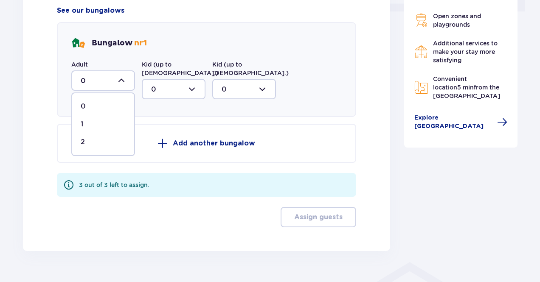 Image resolution: width=540 pixels, height=282 pixels. Describe the element at coordinates (114, 185) in the screenshot. I see `div: 3 out of 3 left to assign.` at that location.